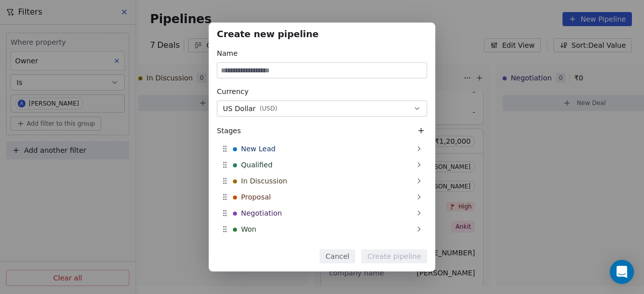 Image resolution: width=644 pixels, height=294 pixels. What do you see at coordinates (322, 53) in the screenshot?
I see `div: Name` at bounding box center [322, 53].